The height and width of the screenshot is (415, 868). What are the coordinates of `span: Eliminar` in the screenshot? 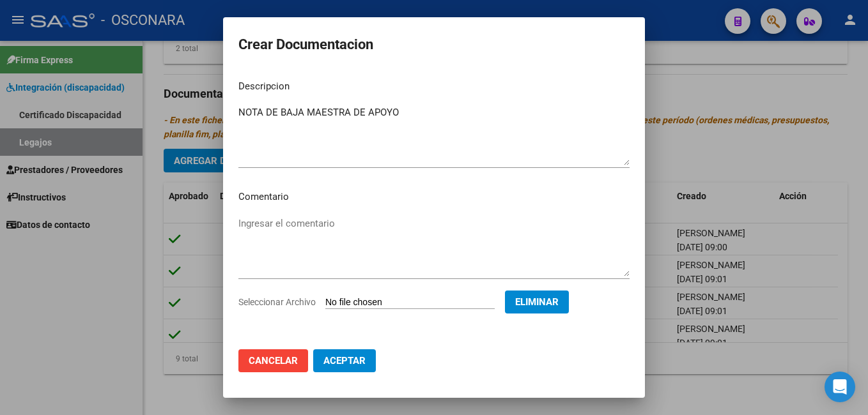 It's located at (537, 302).